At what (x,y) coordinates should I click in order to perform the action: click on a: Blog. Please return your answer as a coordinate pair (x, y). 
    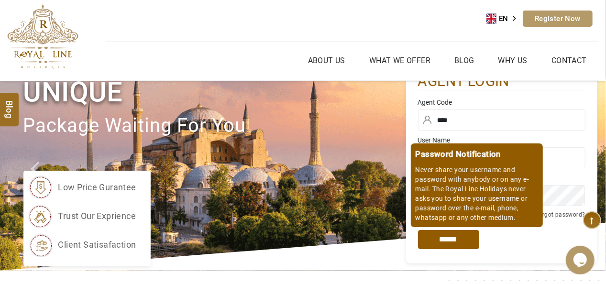
    Looking at the image, I should click on (464, 60).